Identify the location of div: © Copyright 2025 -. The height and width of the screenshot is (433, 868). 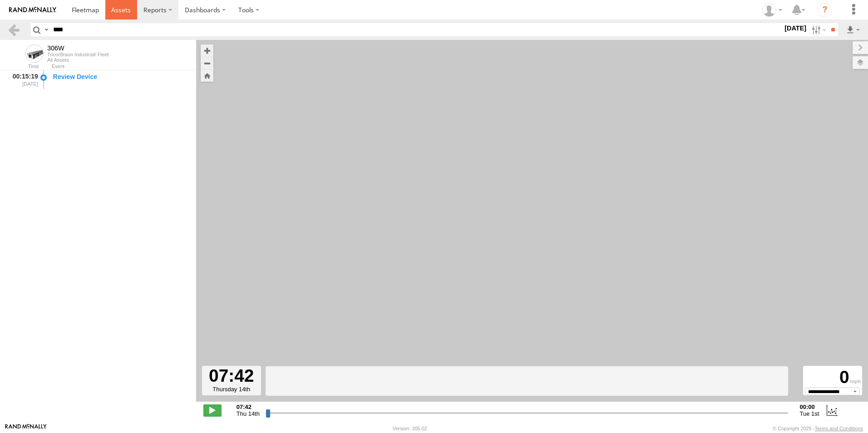
(818, 428).